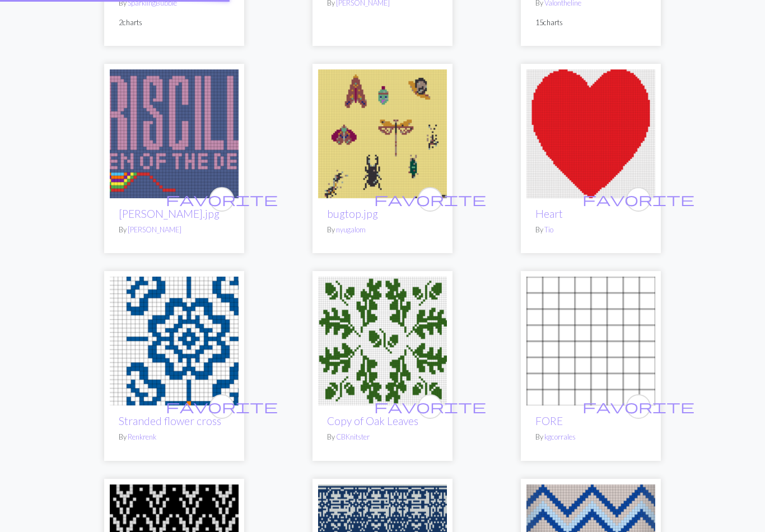 This screenshot has height=532, width=765. I want to click on img: Stranded flower cross, so click(174, 341).